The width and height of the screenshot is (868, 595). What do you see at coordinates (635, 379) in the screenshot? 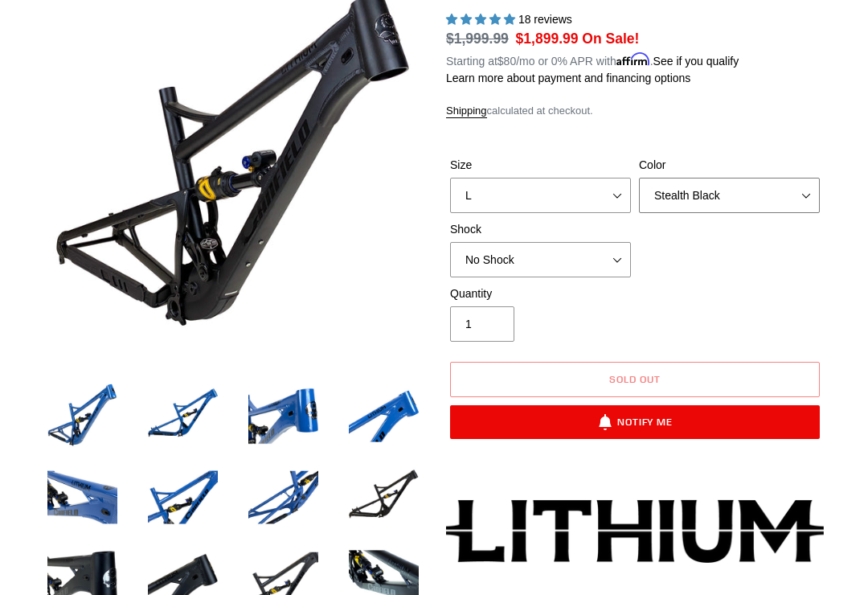
I see `span: Sold out` at bounding box center [635, 379].